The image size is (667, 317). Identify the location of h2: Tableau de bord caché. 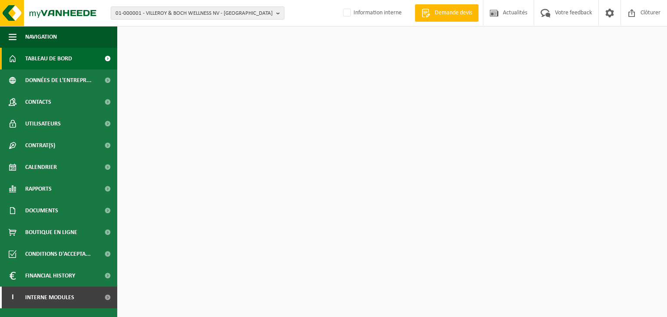
(164, 39).